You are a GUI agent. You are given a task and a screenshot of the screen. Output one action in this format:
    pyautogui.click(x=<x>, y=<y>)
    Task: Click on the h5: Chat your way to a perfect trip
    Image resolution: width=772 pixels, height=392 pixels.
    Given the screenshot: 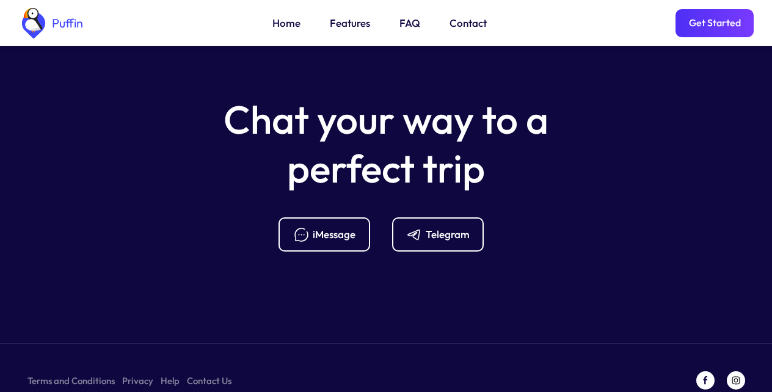 What is the action you would take?
    pyautogui.click(x=386, y=144)
    